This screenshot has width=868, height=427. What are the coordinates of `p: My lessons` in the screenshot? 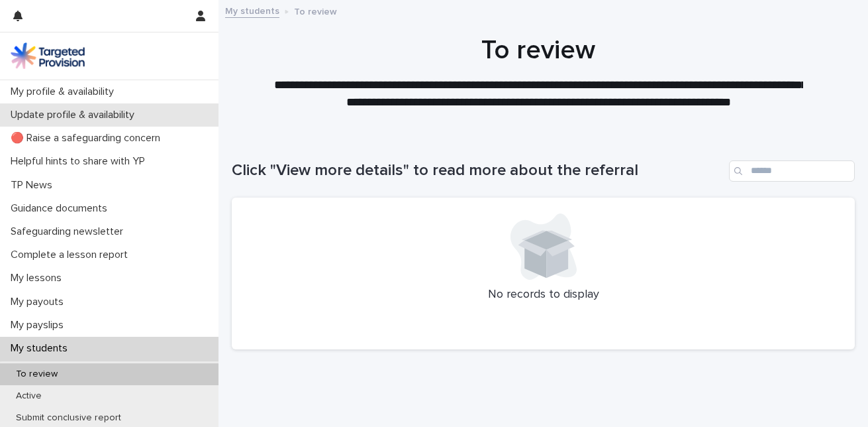 It's located at (39, 278).